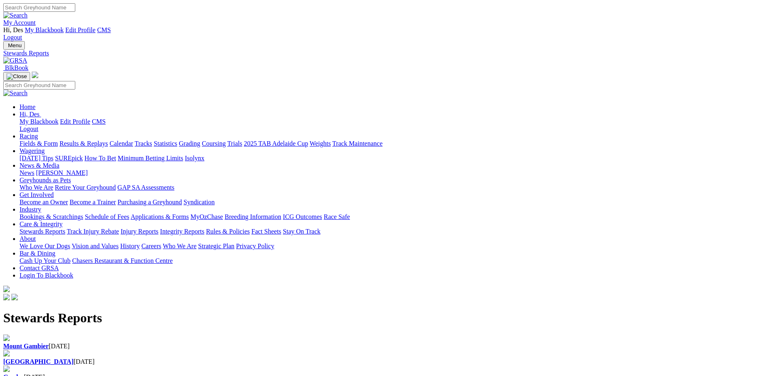 The width and height of the screenshot is (772, 376). Describe the element at coordinates (394, 188) in the screenshot. I see `div: Greyhounds as Pets` at that location.